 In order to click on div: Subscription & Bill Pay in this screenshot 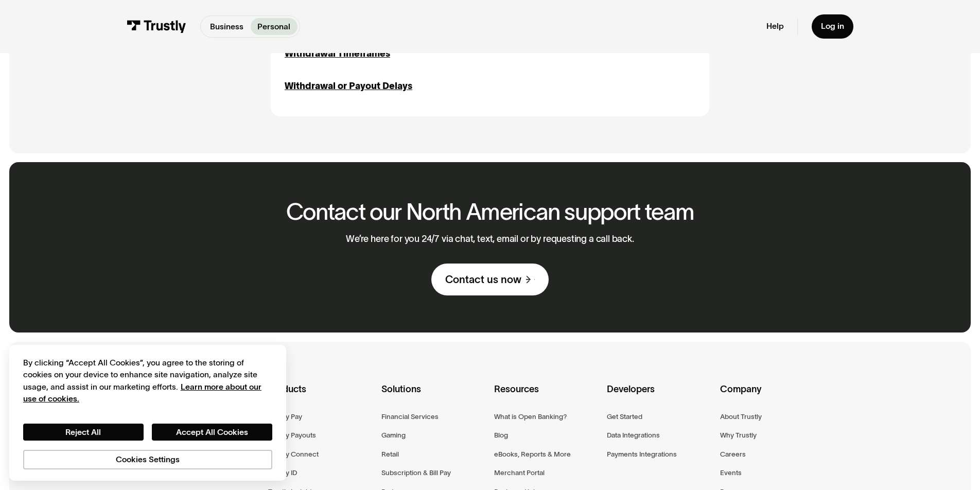, I will do `click(416, 472)`.